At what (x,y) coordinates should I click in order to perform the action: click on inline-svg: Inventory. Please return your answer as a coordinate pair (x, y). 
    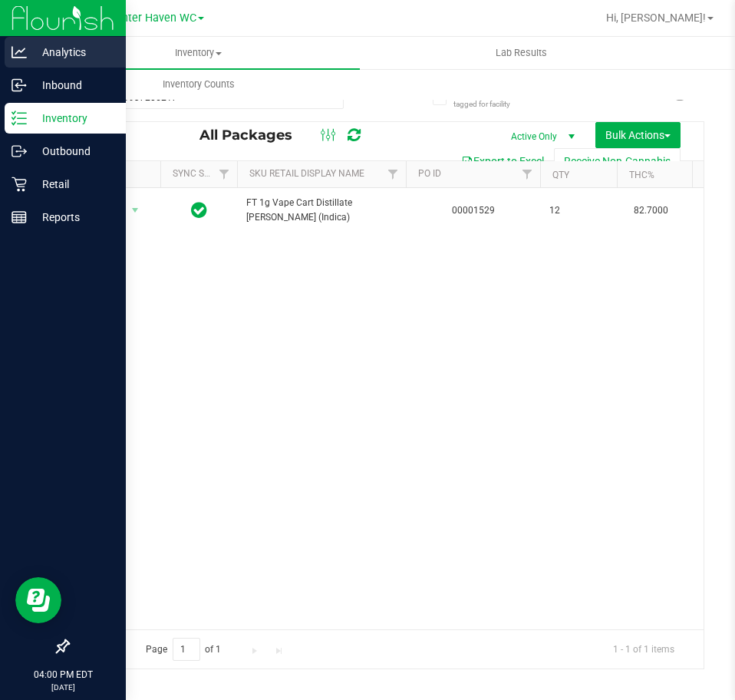
    Looking at the image, I should click on (19, 118).